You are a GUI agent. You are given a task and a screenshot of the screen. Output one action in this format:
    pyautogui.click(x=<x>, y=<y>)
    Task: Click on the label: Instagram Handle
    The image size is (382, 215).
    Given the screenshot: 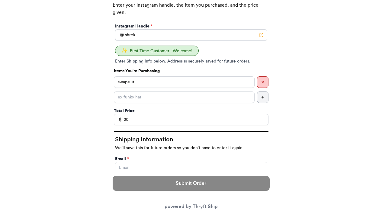 What is the action you would take?
    pyautogui.click(x=134, y=26)
    